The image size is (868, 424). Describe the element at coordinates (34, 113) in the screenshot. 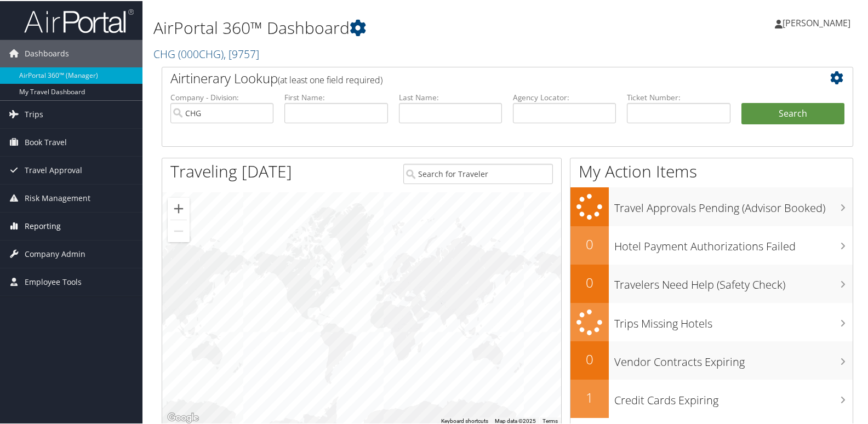

I see `span: Trips` at that location.